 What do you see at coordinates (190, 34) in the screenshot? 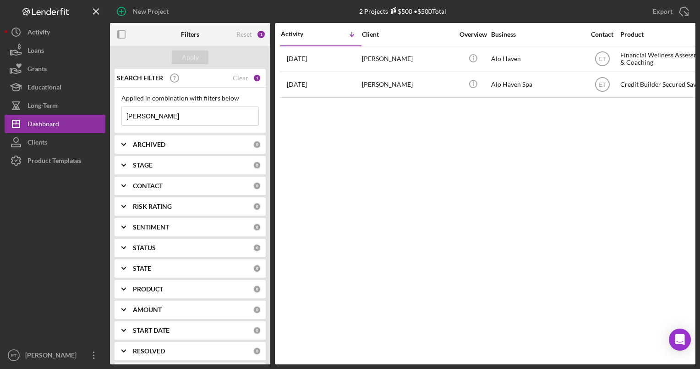
I see `b: Filters` at bounding box center [190, 34].